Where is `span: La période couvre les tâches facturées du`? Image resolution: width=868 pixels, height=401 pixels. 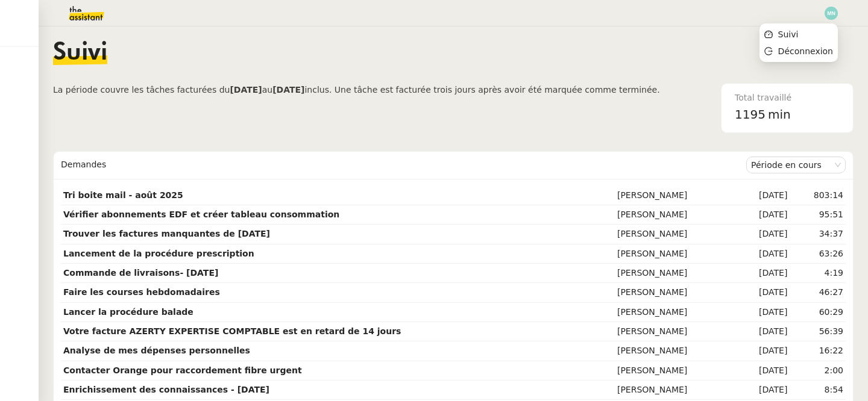 span: La période couvre les tâches facturées du is located at coordinates (141, 90).